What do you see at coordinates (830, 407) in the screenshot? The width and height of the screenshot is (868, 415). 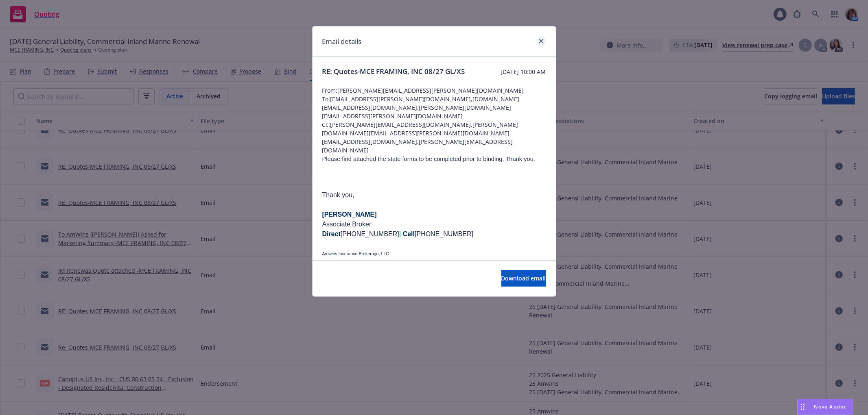 I see `span: Nova Assist` at bounding box center [830, 407].